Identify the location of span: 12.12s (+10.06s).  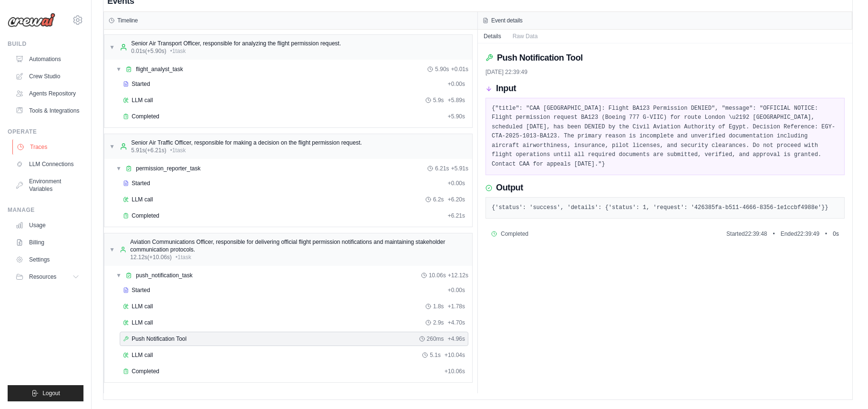
(150, 258).